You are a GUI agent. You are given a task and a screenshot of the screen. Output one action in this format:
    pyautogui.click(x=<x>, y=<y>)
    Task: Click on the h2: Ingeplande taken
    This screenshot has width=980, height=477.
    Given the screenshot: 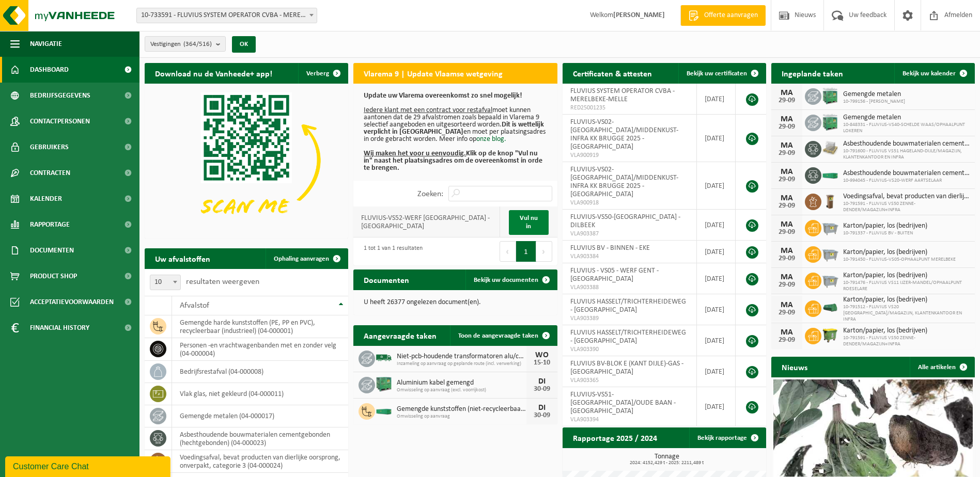 What is the action you would take?
    pyautogui.click(x=812, y=73)
    